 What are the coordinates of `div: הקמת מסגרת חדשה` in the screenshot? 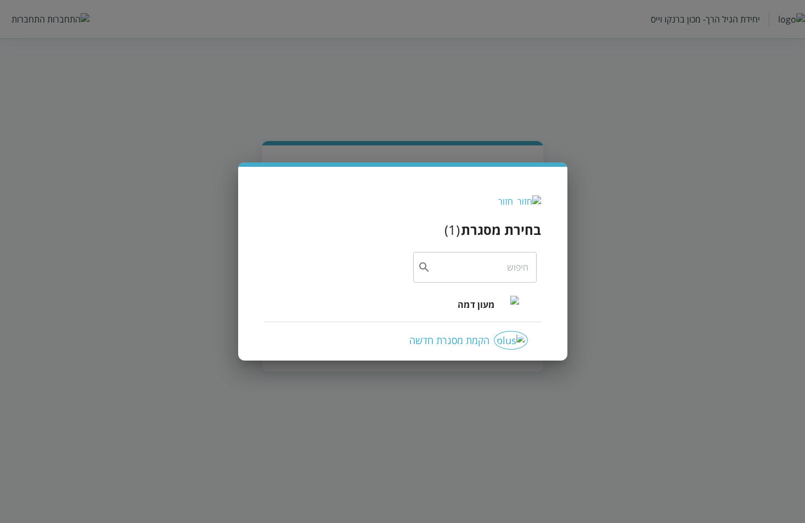 It's located at (403, 340).